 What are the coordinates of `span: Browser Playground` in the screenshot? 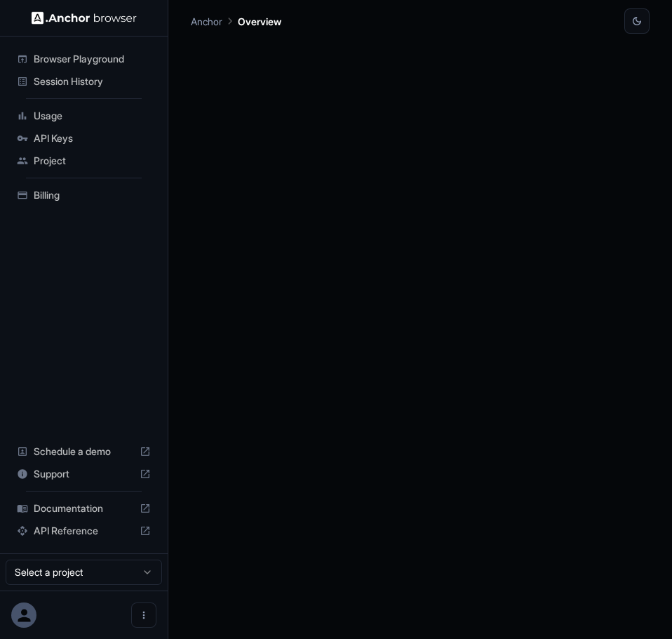 It's located at (92, 59).